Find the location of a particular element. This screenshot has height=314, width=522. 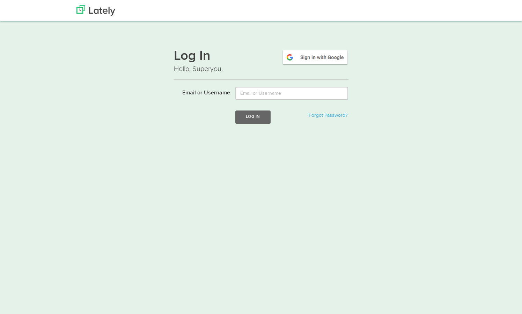

button: Log In is located at coordinates (253, 117).